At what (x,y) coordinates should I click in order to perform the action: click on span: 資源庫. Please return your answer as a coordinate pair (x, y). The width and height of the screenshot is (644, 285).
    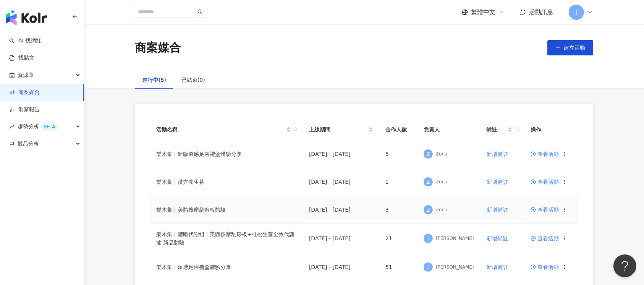
    Looking at the image, I should click on (26, 75).